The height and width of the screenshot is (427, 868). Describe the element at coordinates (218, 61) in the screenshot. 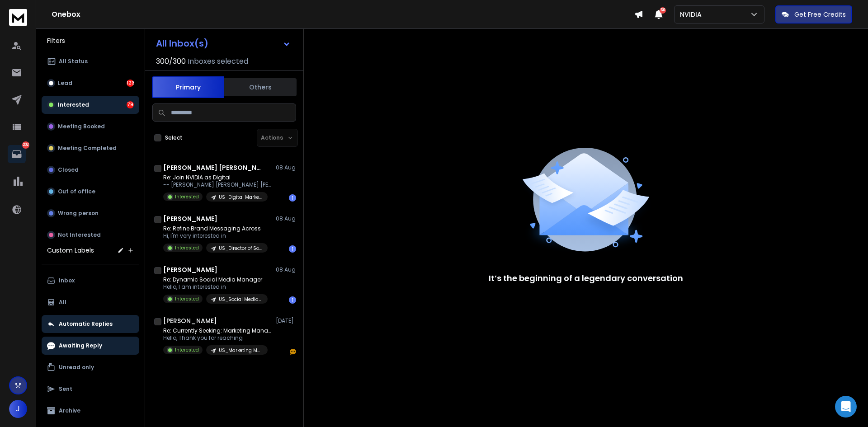

I see `h3: Inboxes selected` at that location.